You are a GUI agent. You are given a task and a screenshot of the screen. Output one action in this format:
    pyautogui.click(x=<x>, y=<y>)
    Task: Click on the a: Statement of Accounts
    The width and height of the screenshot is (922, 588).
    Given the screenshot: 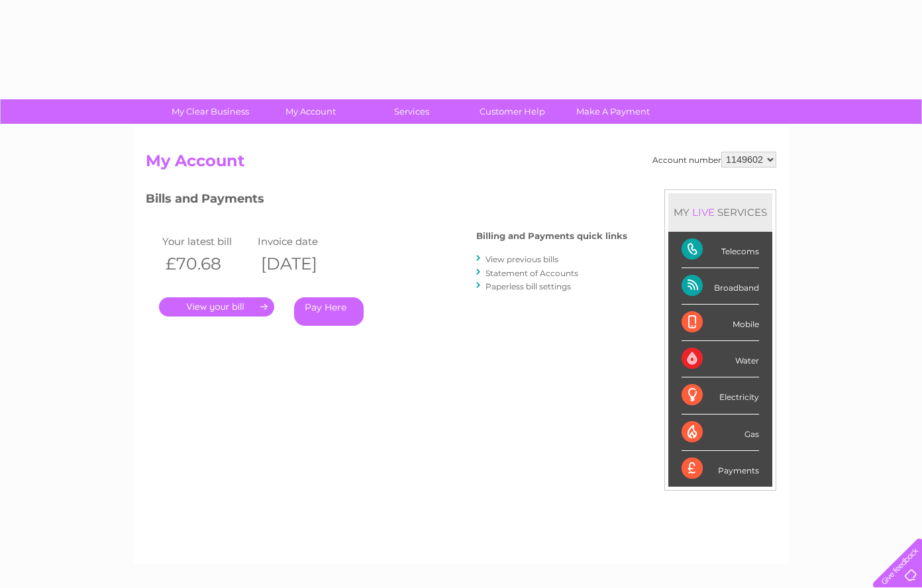 What is the action you would take?
    pyautogui.click(x=532, y=273)
    